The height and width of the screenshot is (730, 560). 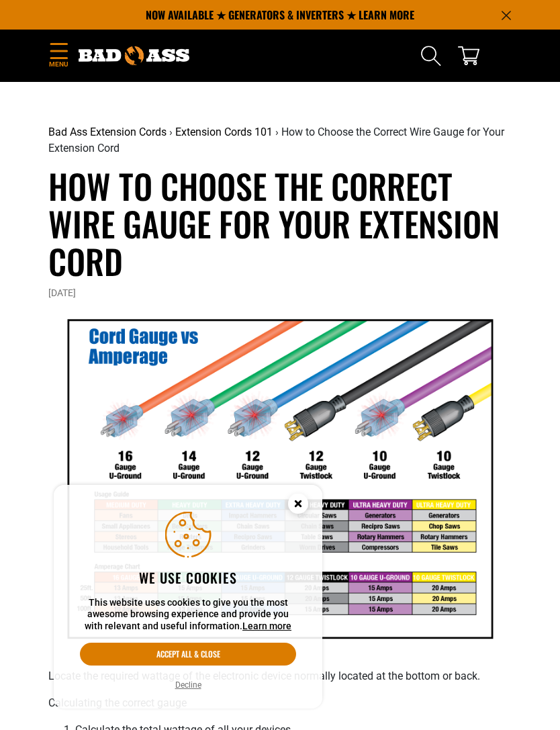 What do you see at coordinates (431, 56) in the screenshot?
I see `summary: Search` at bounding box center [431, 56].